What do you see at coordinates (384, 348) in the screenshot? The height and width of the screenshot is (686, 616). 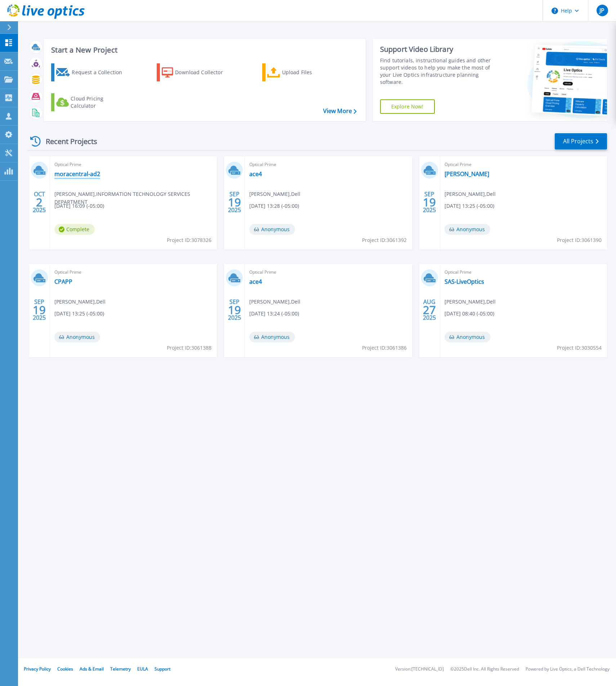 I see `span: Project ID: 3061386` at bounding box center [384, 348].